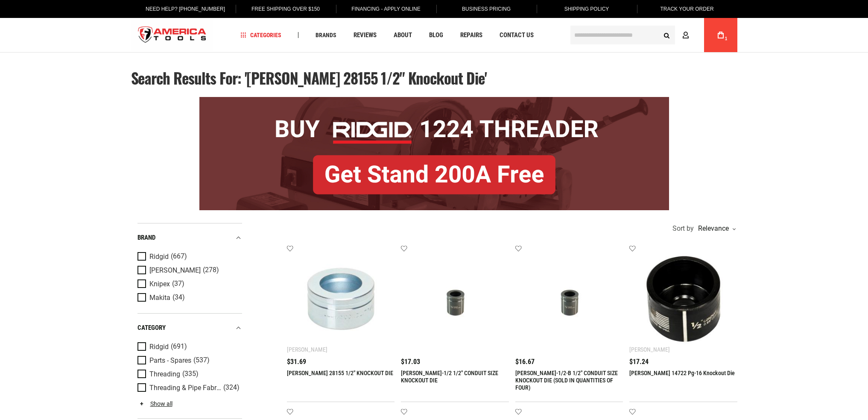 This screenshot has width=868, height=420. Describe the element at coordinates (525, 362) in the screenshot. I see `span: $16.67` at that location.